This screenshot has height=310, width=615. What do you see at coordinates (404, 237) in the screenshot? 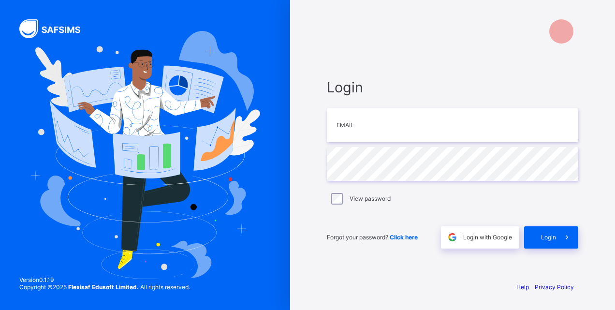
I see `a: Click here` at bounding box center [404, 237].